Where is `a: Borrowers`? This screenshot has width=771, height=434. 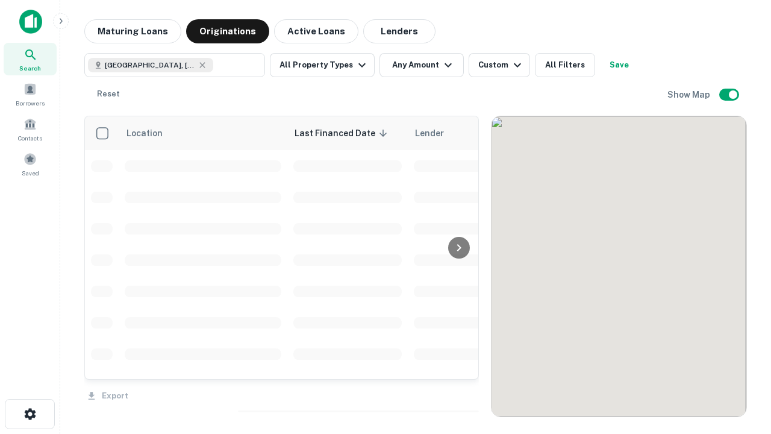
a: Borrowers is located at coordinates (30, 94).